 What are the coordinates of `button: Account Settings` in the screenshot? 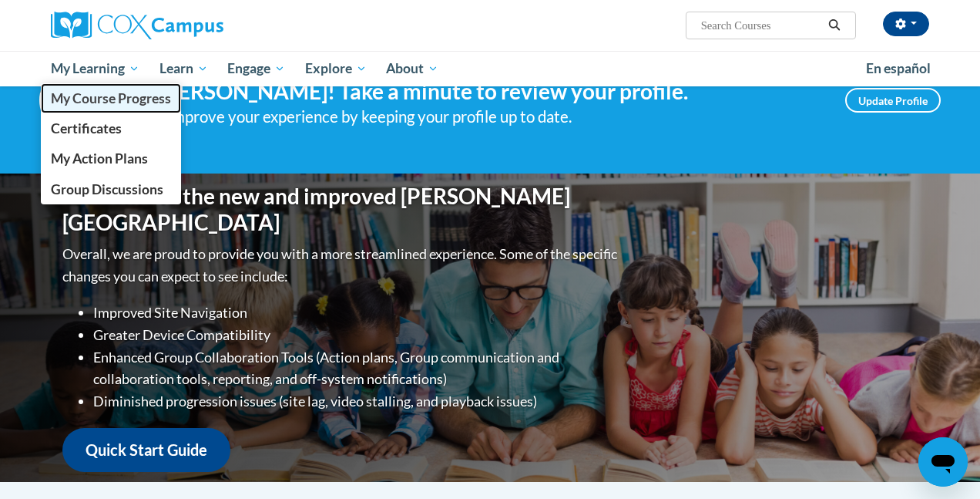 It's located at (906, 24).